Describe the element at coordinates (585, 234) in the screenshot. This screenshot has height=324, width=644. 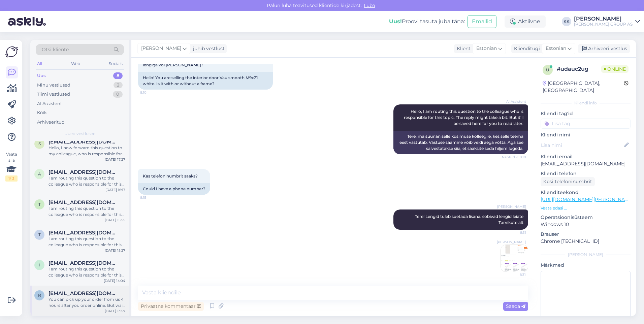
I see `p: Brauser` at that location.